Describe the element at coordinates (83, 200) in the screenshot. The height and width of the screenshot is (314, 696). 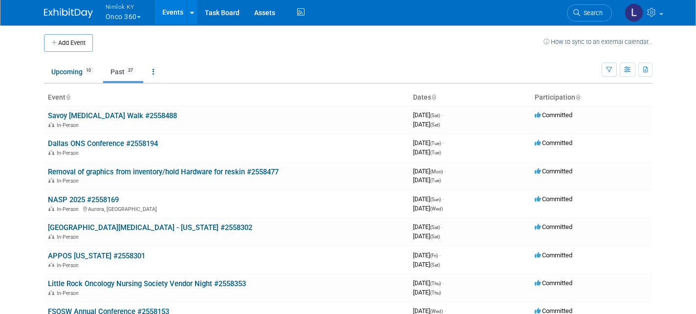
I see `a: NASP 2025 #2558169` at that location.